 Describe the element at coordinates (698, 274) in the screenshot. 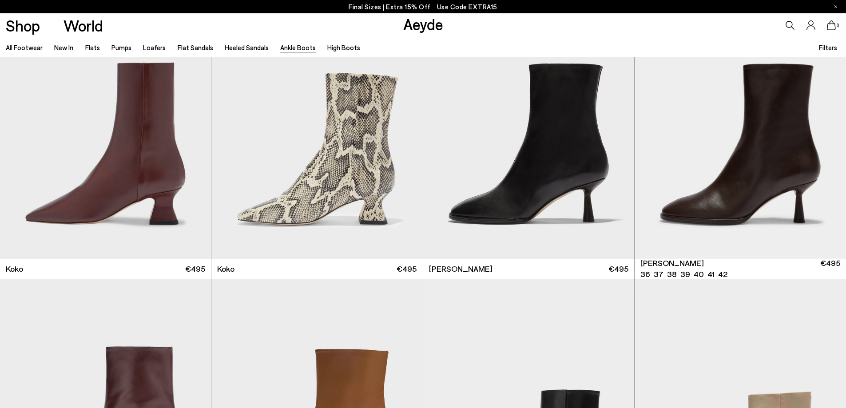

I see `li: 40` at that location.